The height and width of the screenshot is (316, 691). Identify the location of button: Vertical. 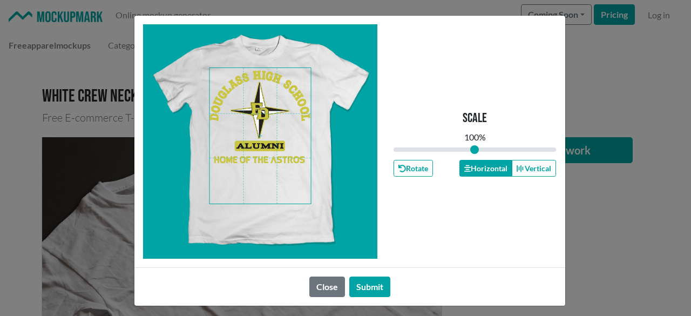
(534, 168).